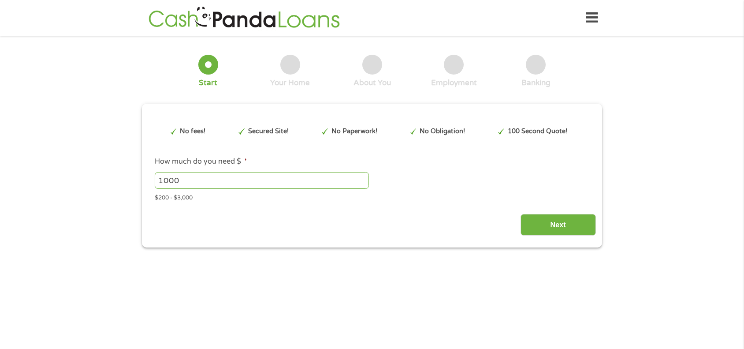 The height and width of the screenshot is (349, 744). I want to click on div: Start, so click(208, 83).